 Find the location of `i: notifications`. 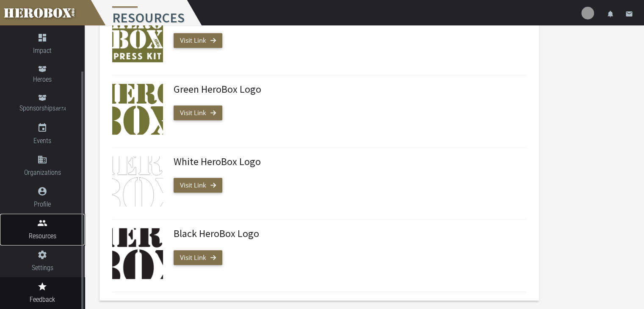

i: notifications is located at coordinates (610, 14).